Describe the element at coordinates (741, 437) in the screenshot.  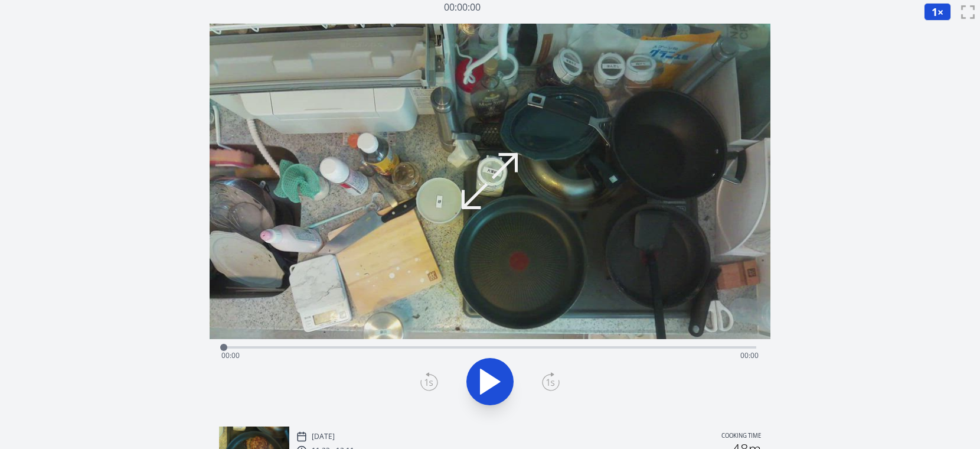
I see `p: Cooking time` at that location.